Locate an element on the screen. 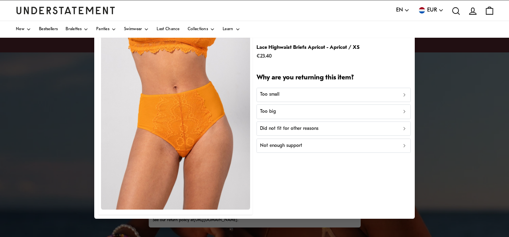 The image size is (509, 237). a: Learn is located at coordinates (231, 29).